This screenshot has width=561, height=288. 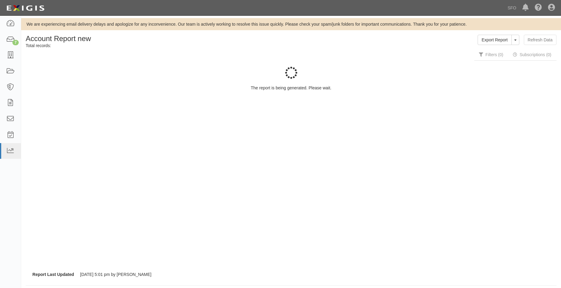 What do you see at coordinates (25, 8) in the screenshot?
I see `img: logo-5460c22ac91f19d4615b14bd174203de0afe785f0fc80cf4dbbc73dc1793850b.png` at bounding box center [25, 8].